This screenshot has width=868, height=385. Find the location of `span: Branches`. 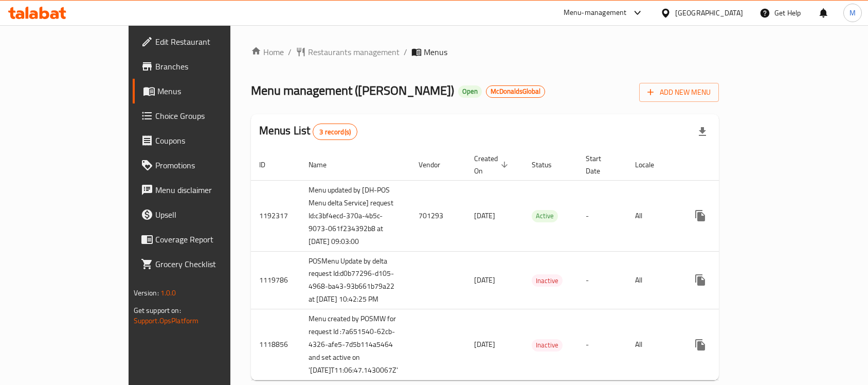

span: Branches is located at coordinates (210, 66).